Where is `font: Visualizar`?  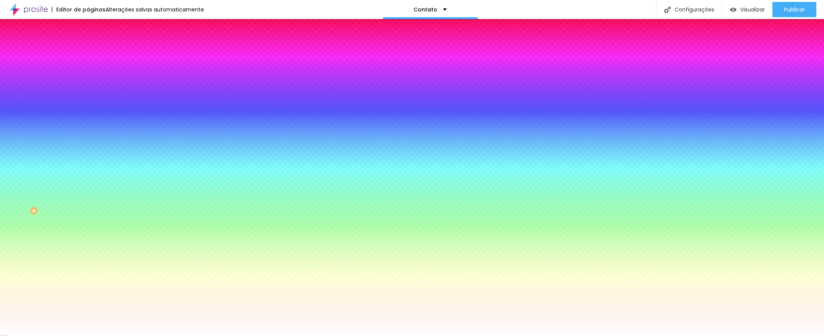
font: Visualizar is located at coordinates (753, 10).